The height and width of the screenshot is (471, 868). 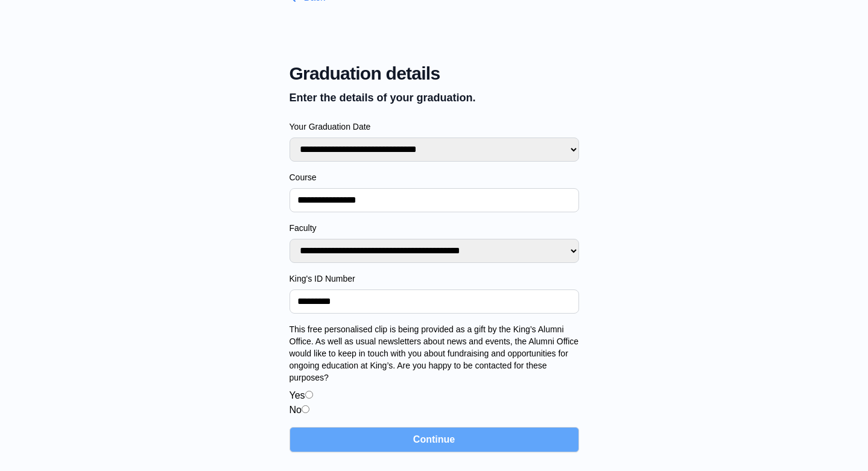 What do you see at coordinates (298, 395) in the screenshot?
I see `label: Yes` at bounding box center [298, 395].